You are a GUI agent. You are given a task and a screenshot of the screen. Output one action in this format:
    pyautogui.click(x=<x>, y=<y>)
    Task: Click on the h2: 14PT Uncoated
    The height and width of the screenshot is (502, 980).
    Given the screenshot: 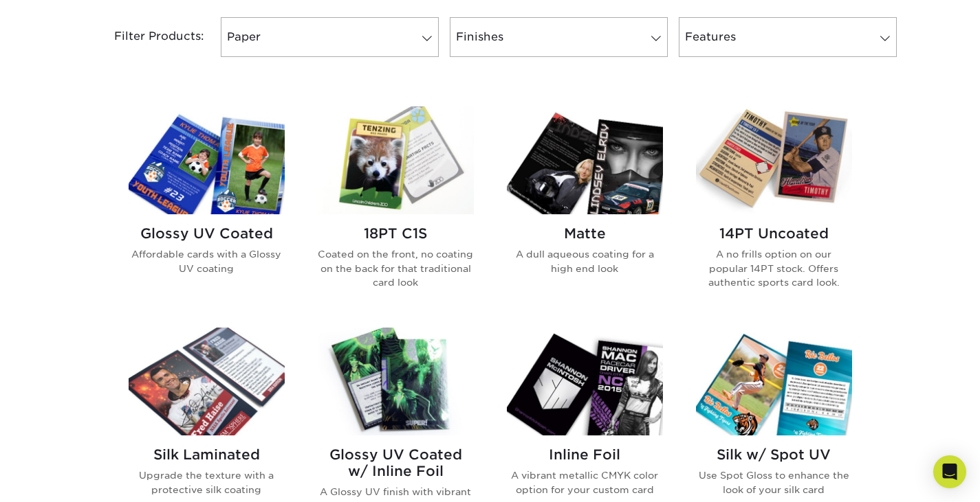 What is the action you would take?
    pyautogui.click(x=773, y=234)
    